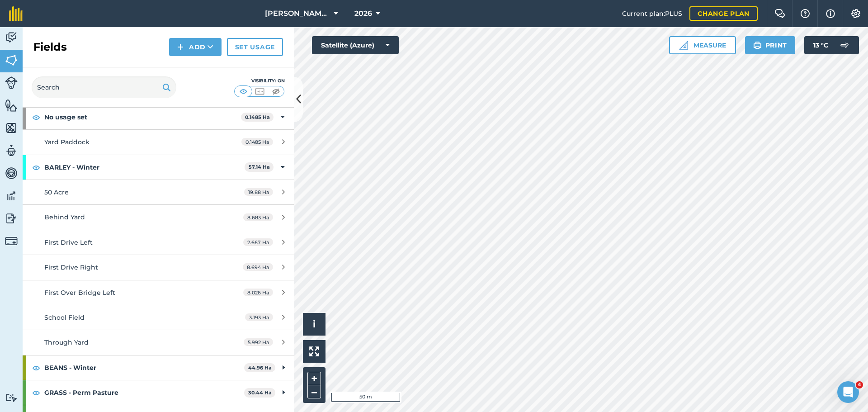  I want to click on span: First Drive Left, so click(68, 243).